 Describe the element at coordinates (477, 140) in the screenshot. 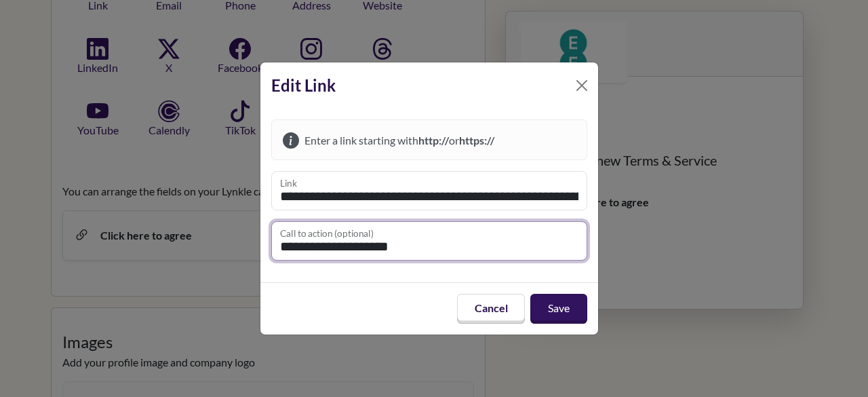

I see `strong: https://` at that location.